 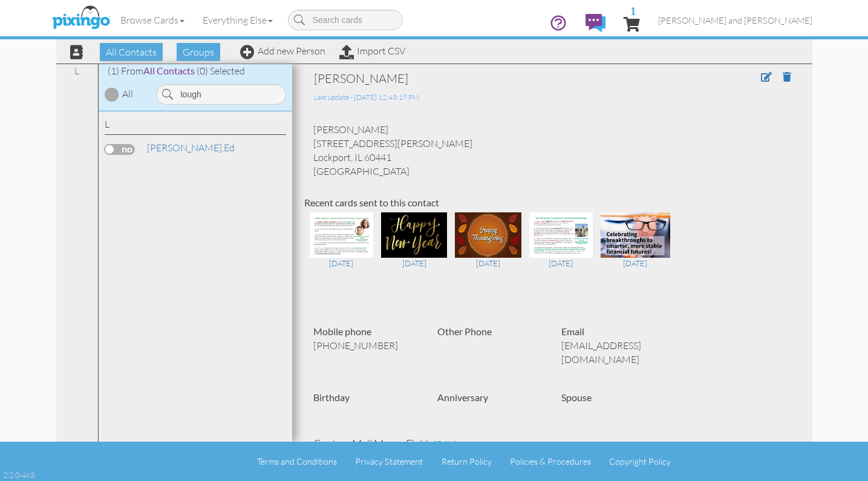 I want to click on img: 71660-1-1639504889387-15aeb079ef2682ce-qa.jpg, so click(x=488, y=235).